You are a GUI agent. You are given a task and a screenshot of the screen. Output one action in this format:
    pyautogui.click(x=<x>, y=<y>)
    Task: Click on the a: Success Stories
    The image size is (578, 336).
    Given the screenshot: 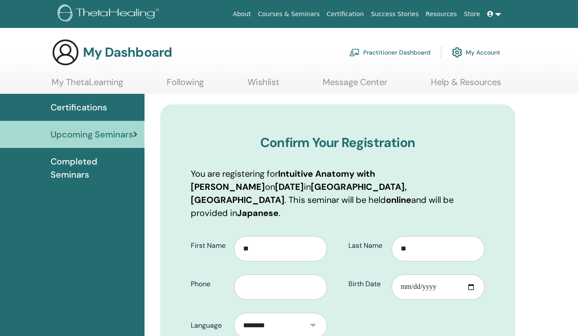 What is the action you would take?
    pyautogui.click(x=394, y=14)
    